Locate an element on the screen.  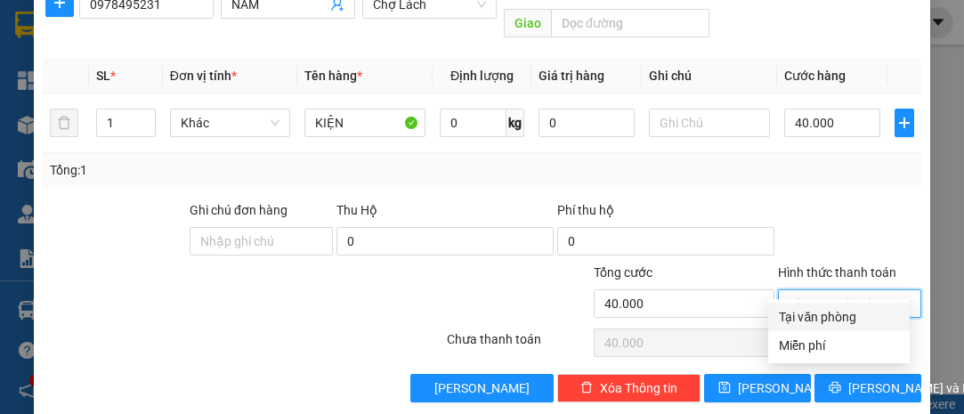
span: DĐ: is located at coordinates (182, 101).